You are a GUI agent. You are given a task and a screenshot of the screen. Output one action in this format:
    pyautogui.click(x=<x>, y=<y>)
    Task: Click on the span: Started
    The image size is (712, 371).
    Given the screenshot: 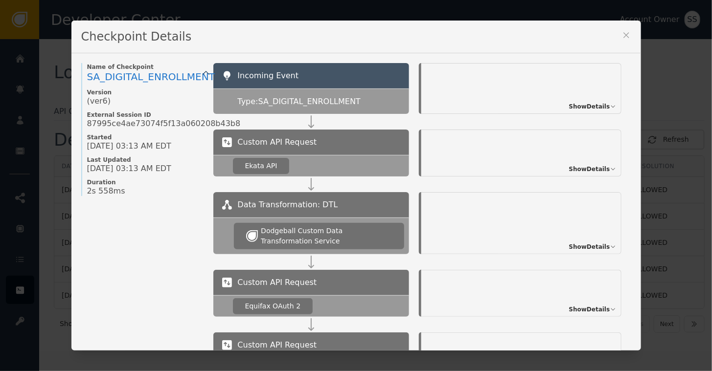 What is the action you would take?
    pyautogui.click(x=145, y=137)
    